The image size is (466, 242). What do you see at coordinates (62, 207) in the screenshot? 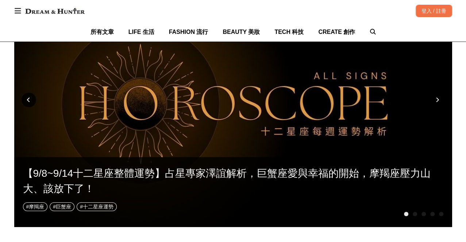
I see `a: #巨蟹座` at bounding box center [62, 207].